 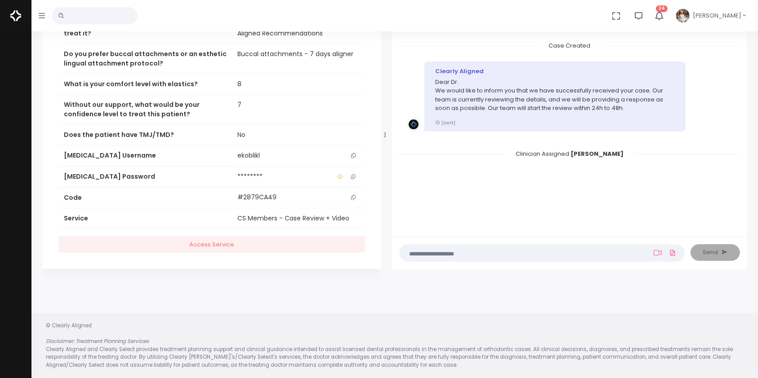 I want to click on td: Buccal attachments - 7 days aligner, so click(x=298, y=59).